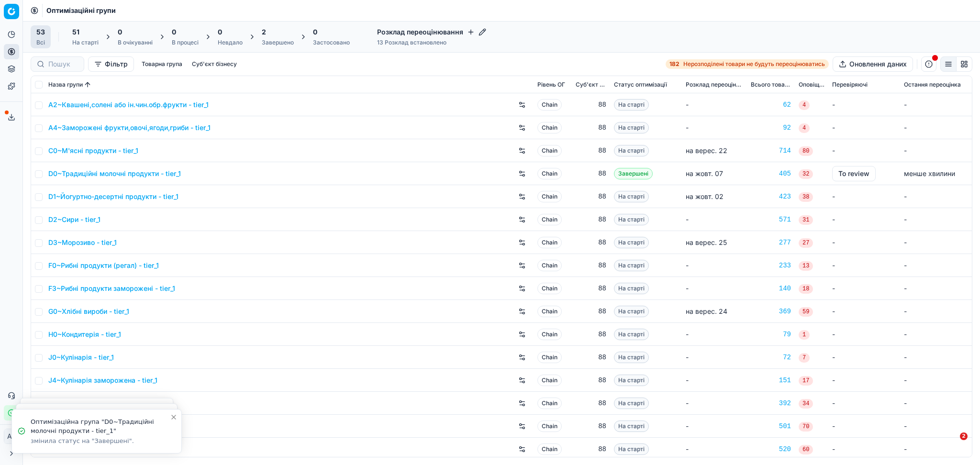  What do you see at coordinates (674, 64) in the screenshot?
I see `strong: 182` at bounding box center [674, 64].